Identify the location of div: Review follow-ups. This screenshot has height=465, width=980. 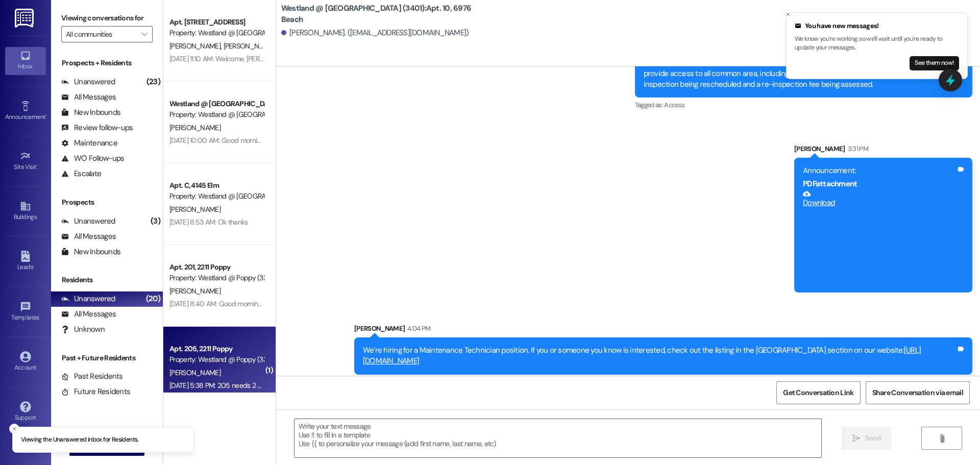
(97, 128).